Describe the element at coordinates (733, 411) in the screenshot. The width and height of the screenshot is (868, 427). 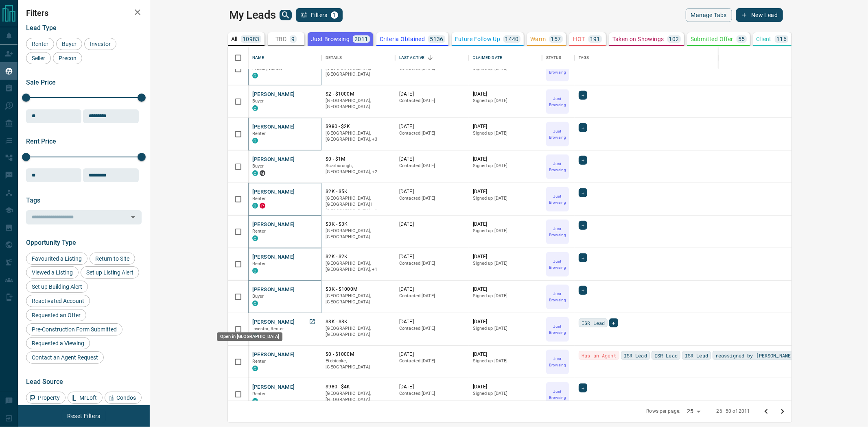
I see `p: 26–50 of 2011` at that location.